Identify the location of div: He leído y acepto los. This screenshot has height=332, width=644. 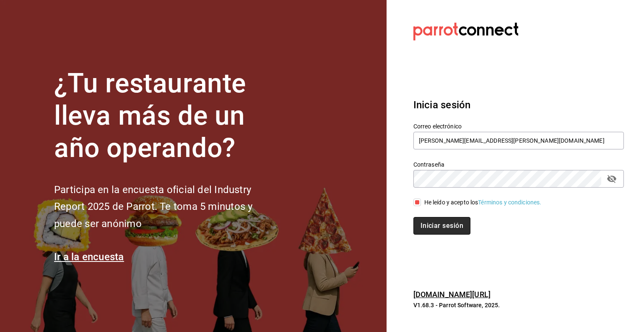
(483, 202).